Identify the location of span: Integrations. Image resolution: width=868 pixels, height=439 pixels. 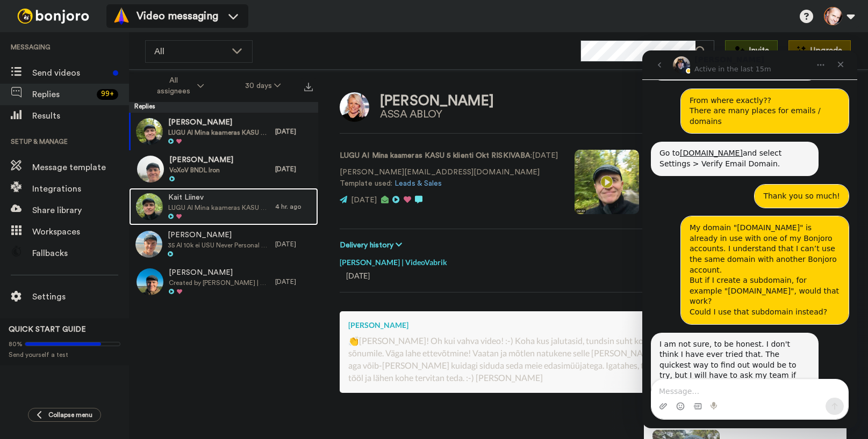
(81, 189).